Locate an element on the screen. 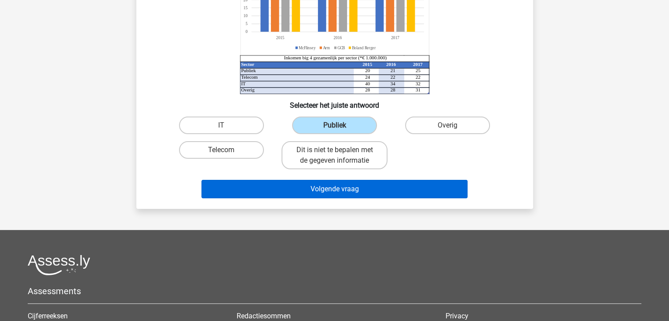  tspan: Boland Rerger is located at coordinates (364, 47).